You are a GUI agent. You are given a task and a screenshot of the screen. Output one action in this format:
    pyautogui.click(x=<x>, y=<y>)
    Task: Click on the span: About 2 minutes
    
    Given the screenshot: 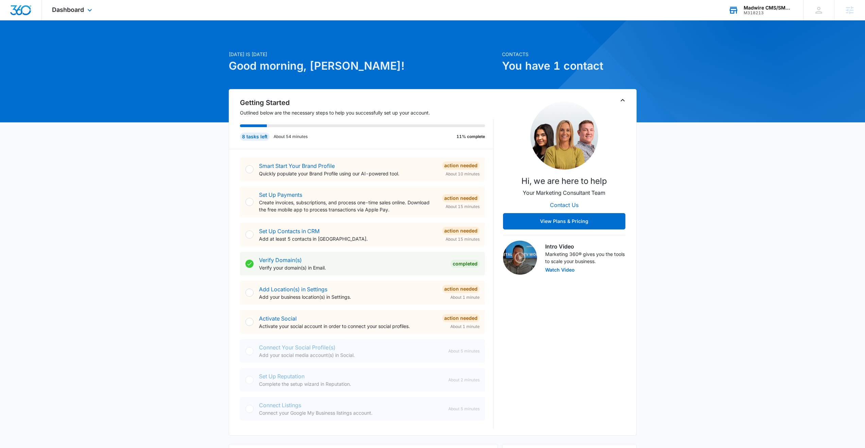 What is the action you would take?
    pyautogui.click(x=464, y=380)
    